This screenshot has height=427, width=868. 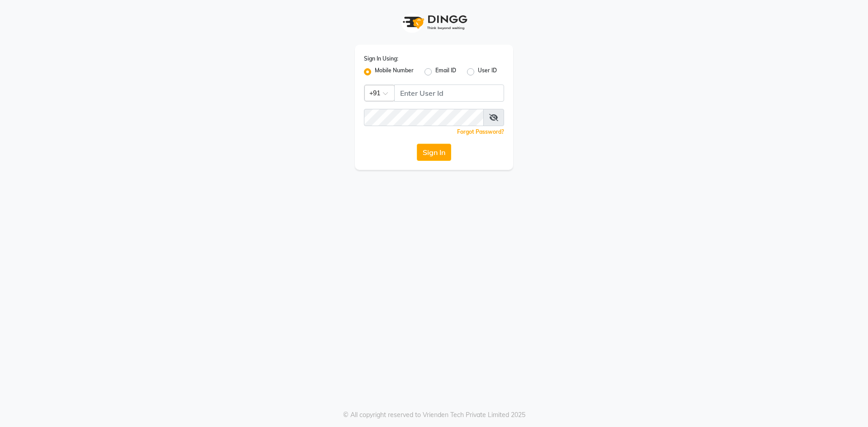 I want to click on img: logo1.svg, so click(x=434, y=22).